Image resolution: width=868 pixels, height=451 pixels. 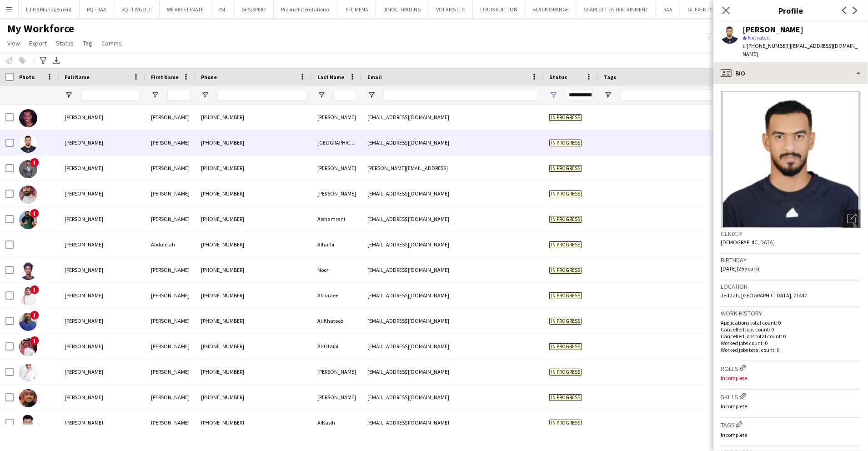 What do you see at coordinates (851, 219) in the screenshot?
I see `div: Open photos pop-in` at bounding box center [851, 219].